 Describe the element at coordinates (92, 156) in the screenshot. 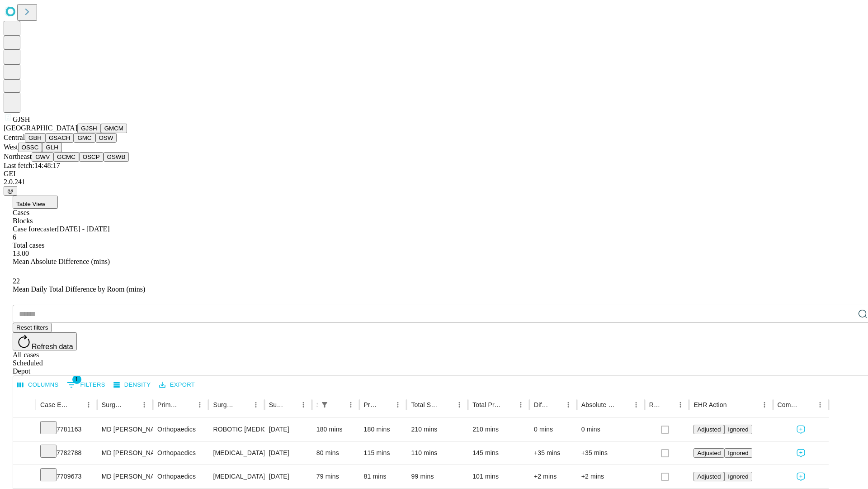

I see `button: OSCP` at that location.